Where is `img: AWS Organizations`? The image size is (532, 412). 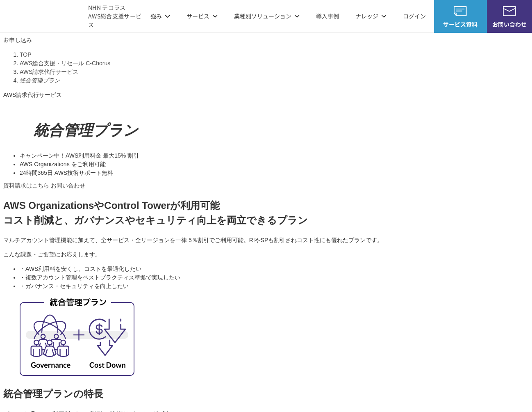
img: AWS Organizations is located at coordinates (17, 122).